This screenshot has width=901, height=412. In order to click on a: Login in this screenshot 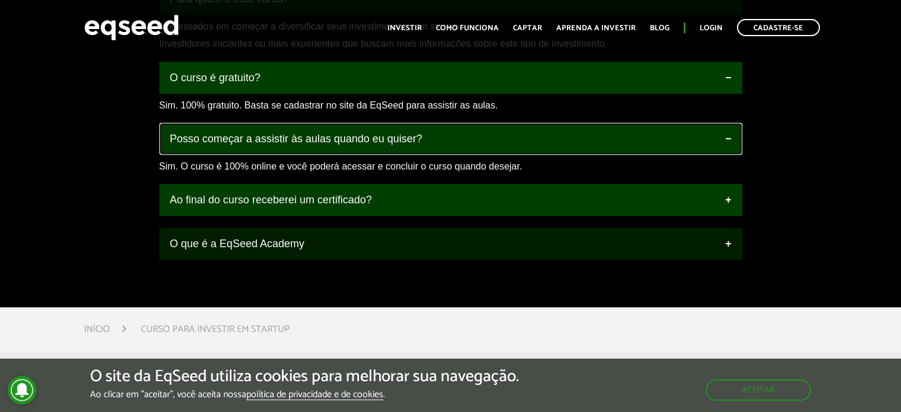, I will do `click(711, 28)`.